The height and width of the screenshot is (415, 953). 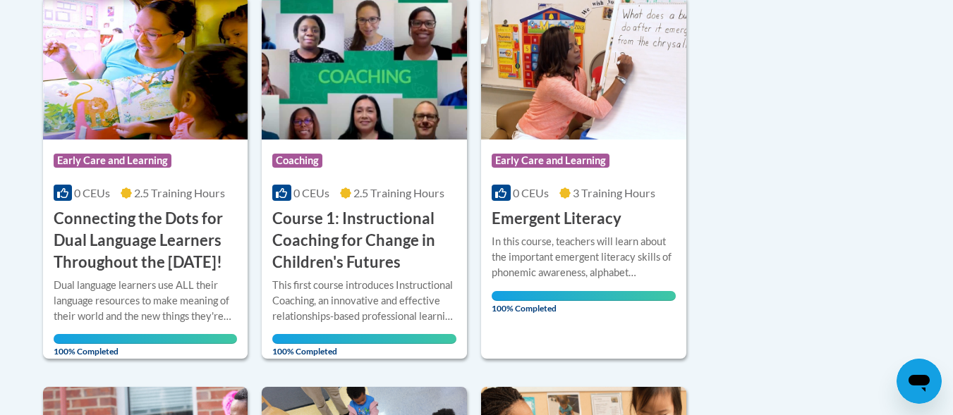 What do you see at coordinates (364, 240) in the screenshot?
I see `h3: Course 1: Instructional Coaching for Change in Children's Futures` at bounding box center [364, 240].